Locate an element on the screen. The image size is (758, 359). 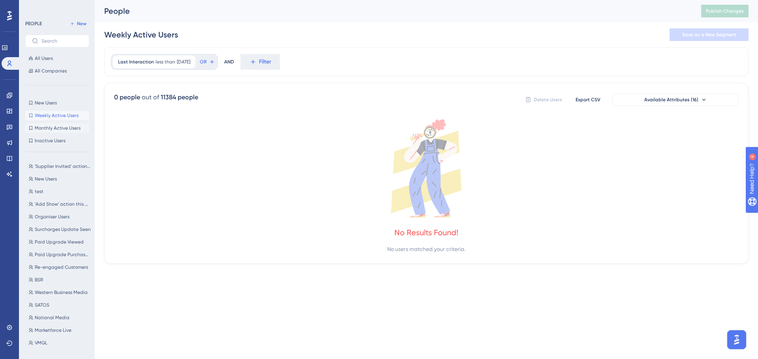
button: Export CSV is located at coordinates (588, 100).